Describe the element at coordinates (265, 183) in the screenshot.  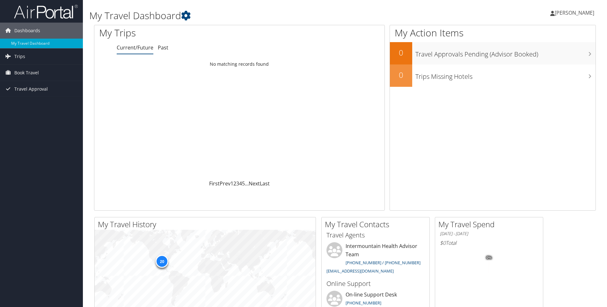
I see `a: Last` at that location.